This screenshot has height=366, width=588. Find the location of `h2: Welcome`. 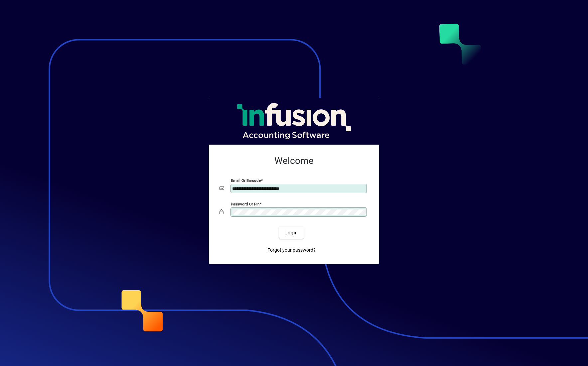

h2: Welcome is located at coordinates (294, 161).